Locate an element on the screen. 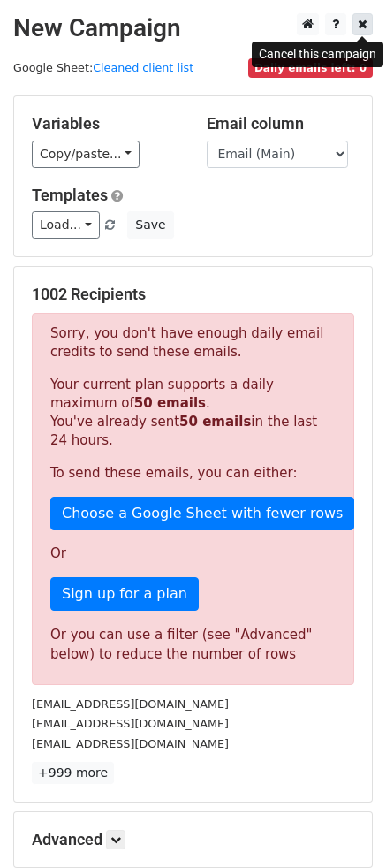  a: Choose a Google Sheet with fewer rows is located at coordinates (202, 513).